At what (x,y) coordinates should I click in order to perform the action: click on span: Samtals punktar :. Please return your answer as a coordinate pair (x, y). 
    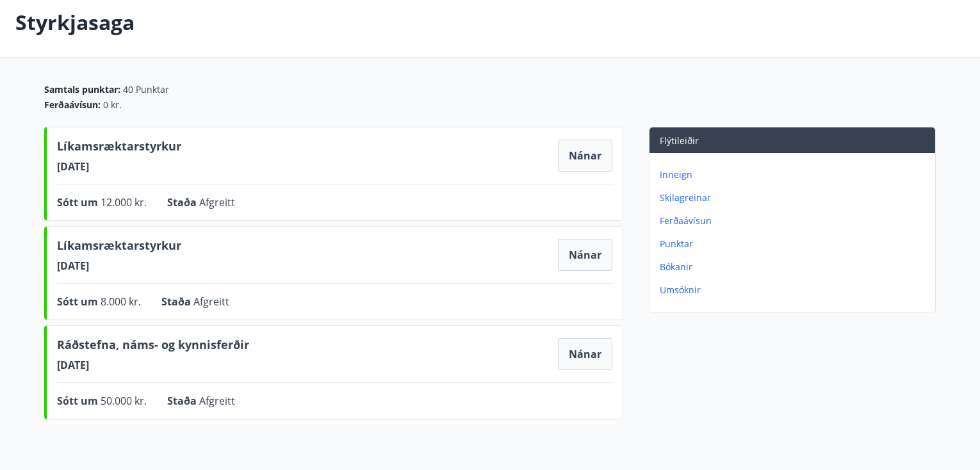
    Looking at the image, I should click on (82, 90).